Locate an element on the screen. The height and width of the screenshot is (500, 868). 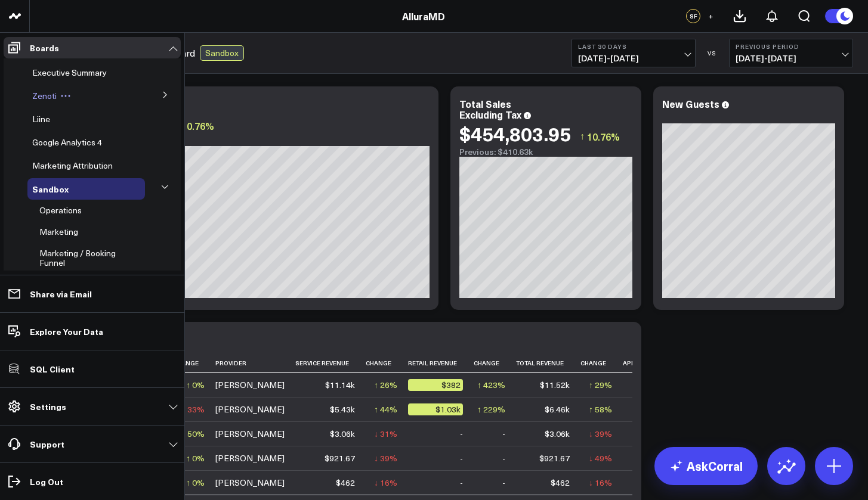
p: Share via Email is located at coordinates (61, 294).